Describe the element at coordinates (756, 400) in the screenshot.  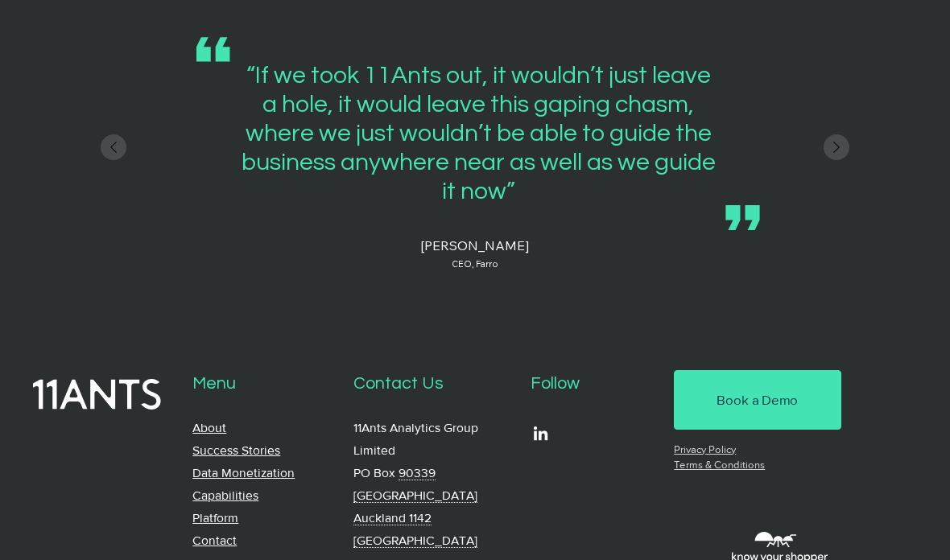
I see `a: Book a Demo` at that location.